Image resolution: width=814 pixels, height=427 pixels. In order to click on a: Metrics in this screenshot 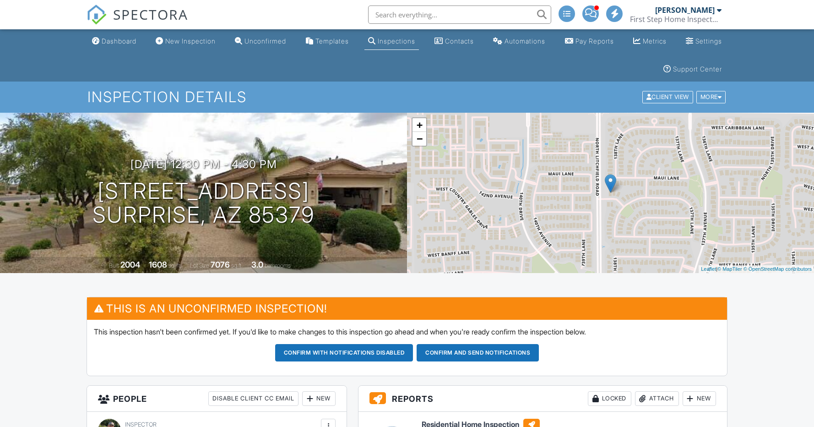, I will do `click(650, 41)`.